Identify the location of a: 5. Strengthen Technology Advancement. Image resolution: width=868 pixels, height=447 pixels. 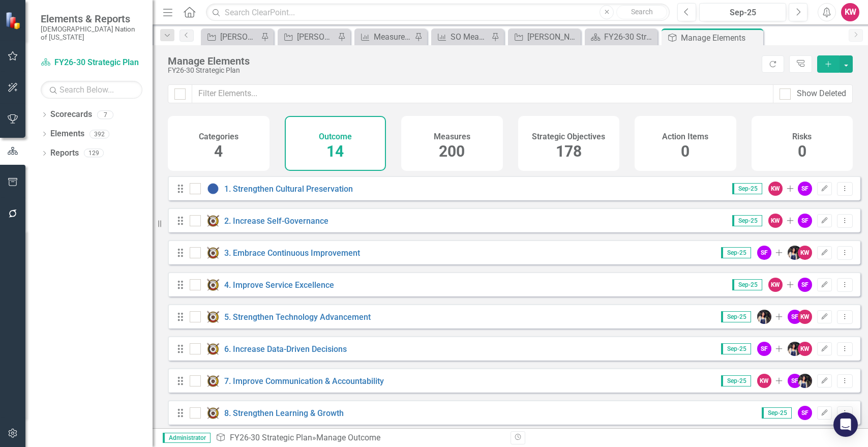
(298, 317).